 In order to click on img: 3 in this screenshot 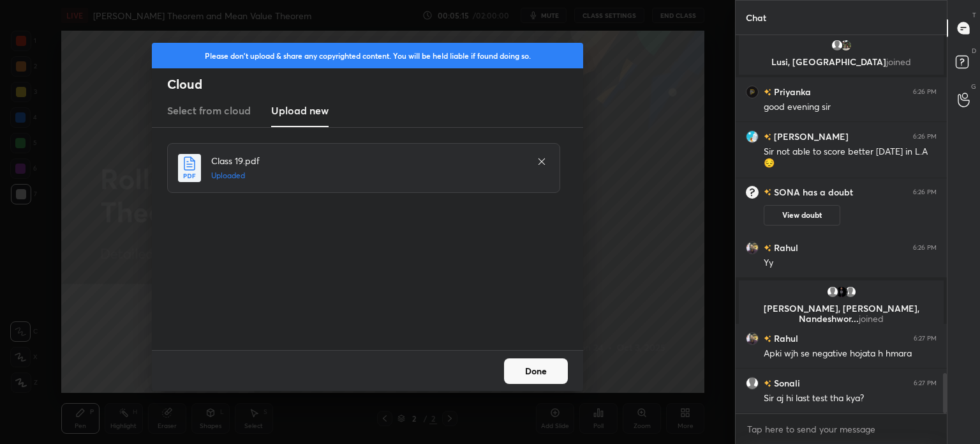, I will do `click(752, 136)`.